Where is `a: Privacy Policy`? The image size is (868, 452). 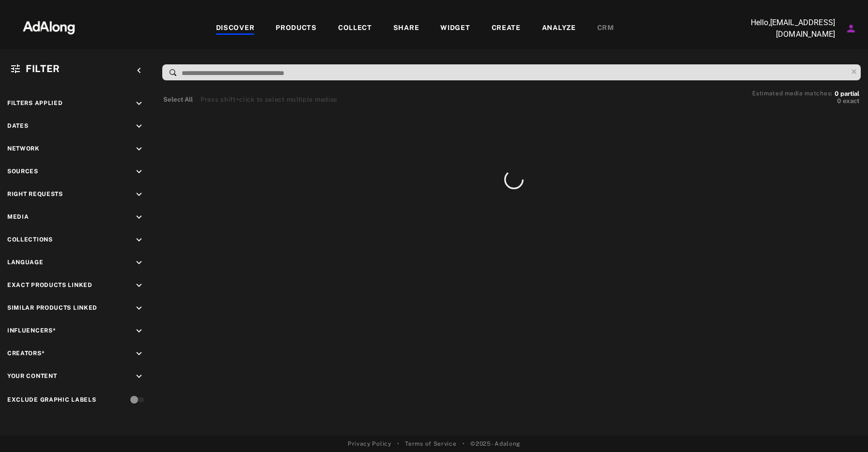
a: Privacy Policy is located at coordinates (370, 444).